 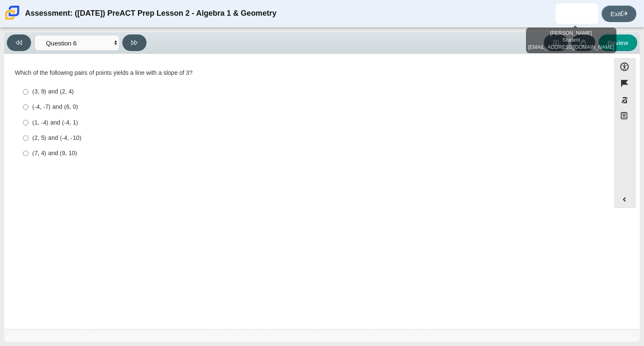 What do you see at coordinates (619, 13) in the screenshot?
I see `a: Exit` at bounding box center [619, 13].